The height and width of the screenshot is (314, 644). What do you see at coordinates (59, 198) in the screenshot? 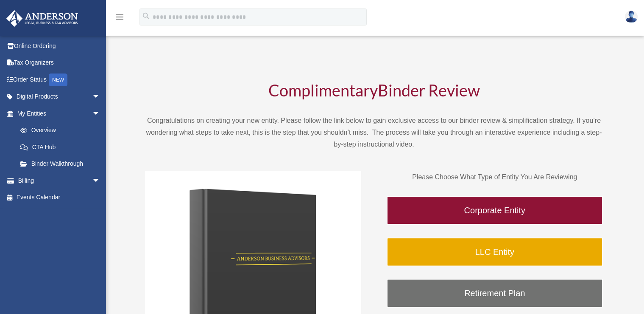
I see `a: Events Calendar` at bounding box center [59, 198].